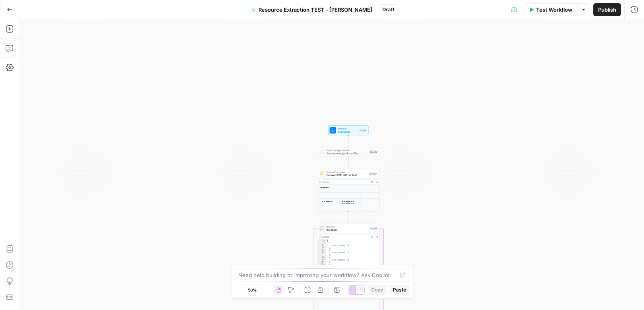  Describe the element at coordinates (389, 10) in the screenshot. I see `span: Draft` at that location.